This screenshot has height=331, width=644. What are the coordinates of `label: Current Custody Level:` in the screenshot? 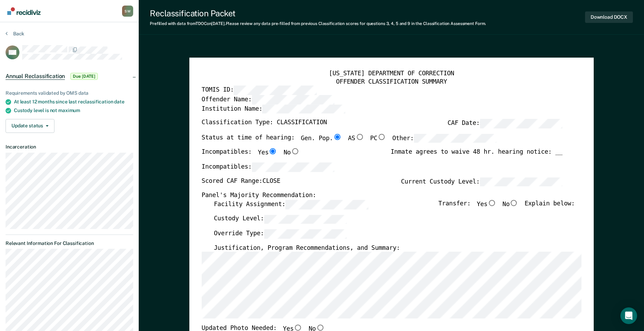 It's located at (482, 182).